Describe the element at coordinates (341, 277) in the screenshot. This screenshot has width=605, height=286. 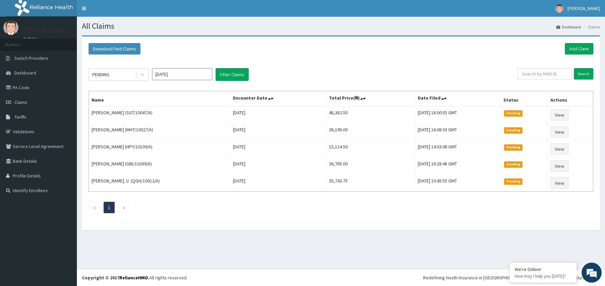
I see `footer: All rights reserved.` at that location.